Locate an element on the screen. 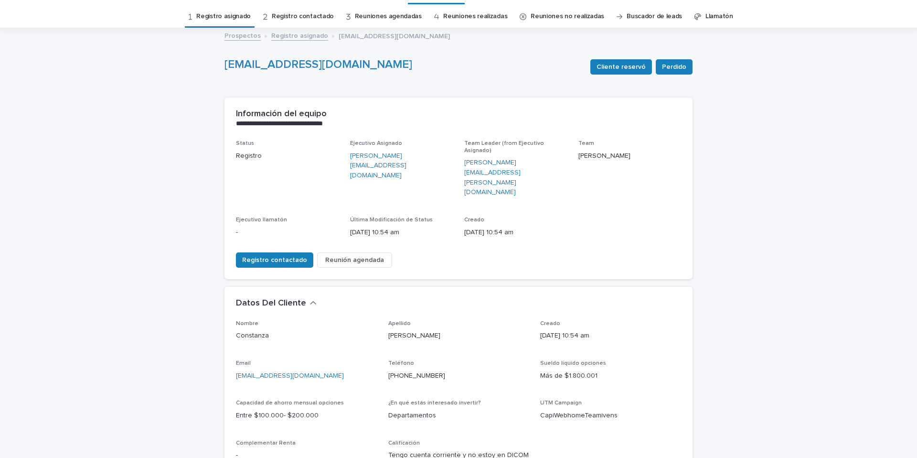 The image size is (917, 458). span: Status is located at coordinates (245, 143).